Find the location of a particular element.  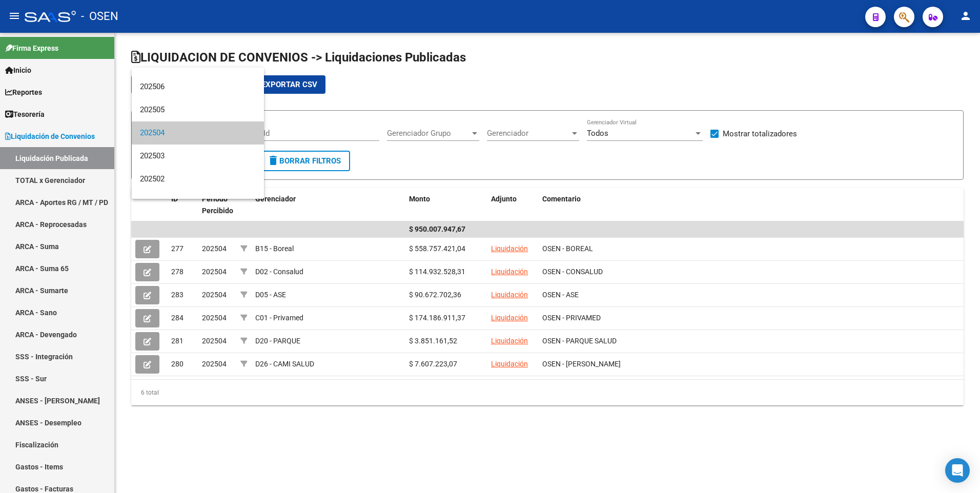

span: 202504 is located at coordinates (198, 133).